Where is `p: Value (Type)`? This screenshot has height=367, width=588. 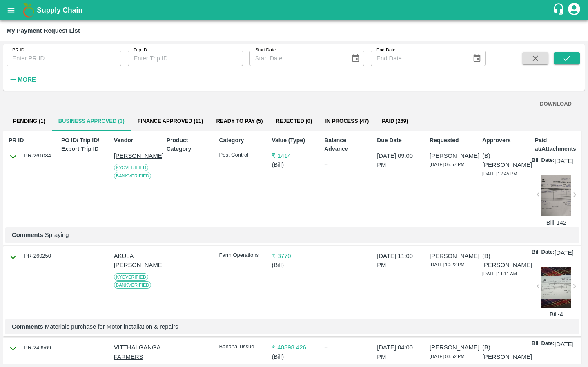
p: Value (Type) is located at coordinates (294, 141).